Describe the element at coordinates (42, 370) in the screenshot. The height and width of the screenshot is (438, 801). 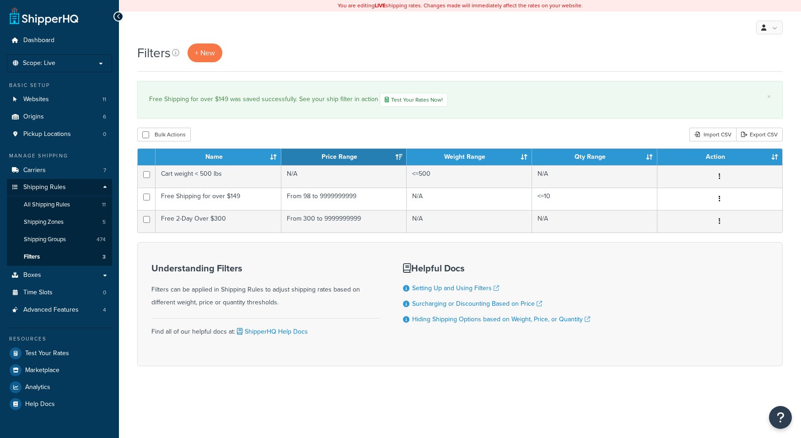
I see `span: Marketplace` at that location.